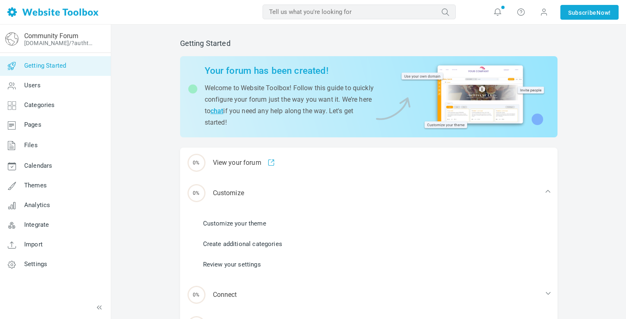 This screenshot has height=319, width=626. I want to click on span: Getting Started, so click(45, 66).